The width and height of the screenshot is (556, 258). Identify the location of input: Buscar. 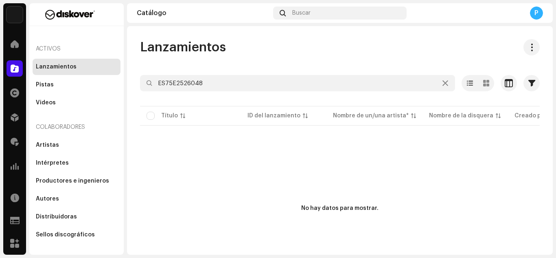
(298, 83).